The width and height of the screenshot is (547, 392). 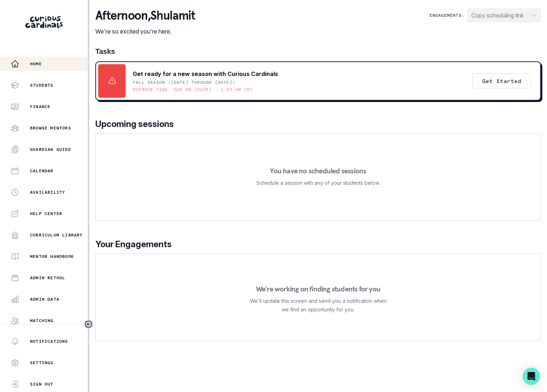 I want to click on p: Availability, so click(x=48, y=193).